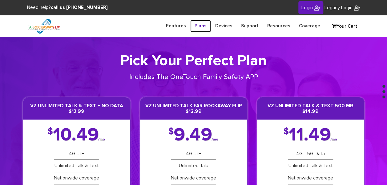 The height and width of the screenshot is (185, 387). Describe the element at coordinates (310, 154) in the screenshot. I see `li: 4G - 5G Data` at that location.